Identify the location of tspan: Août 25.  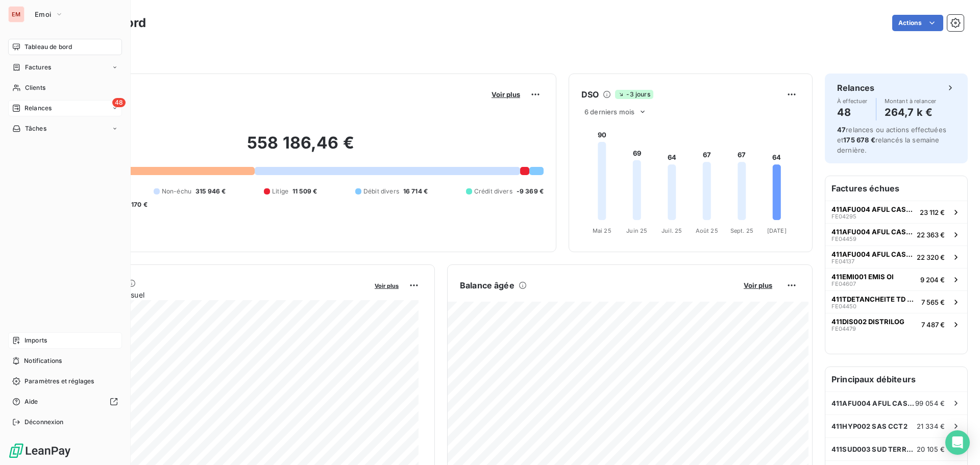
(707, 230).